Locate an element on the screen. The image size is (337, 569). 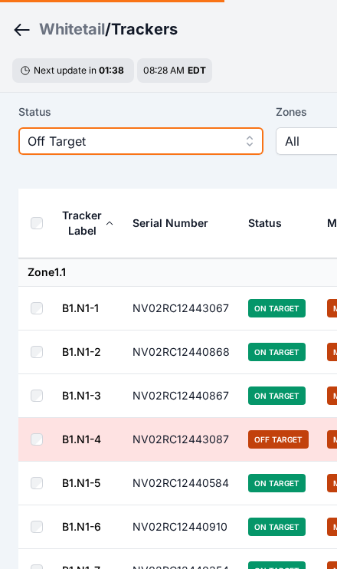
a: B1.N1-5 is located at coordinates (81, 482).